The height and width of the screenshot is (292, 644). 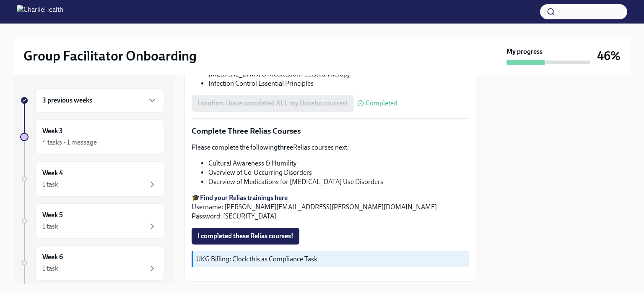 I want to click on strong: Find your Relias trainings here, so click(x=243, y=198).